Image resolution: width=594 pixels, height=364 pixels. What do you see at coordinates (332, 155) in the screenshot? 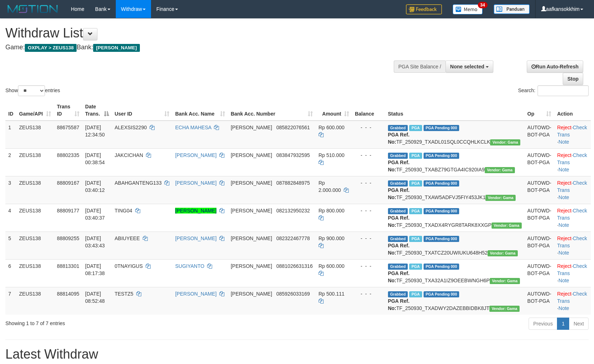
I see `span: Rp 510.000` at bounding box center [332, 155].